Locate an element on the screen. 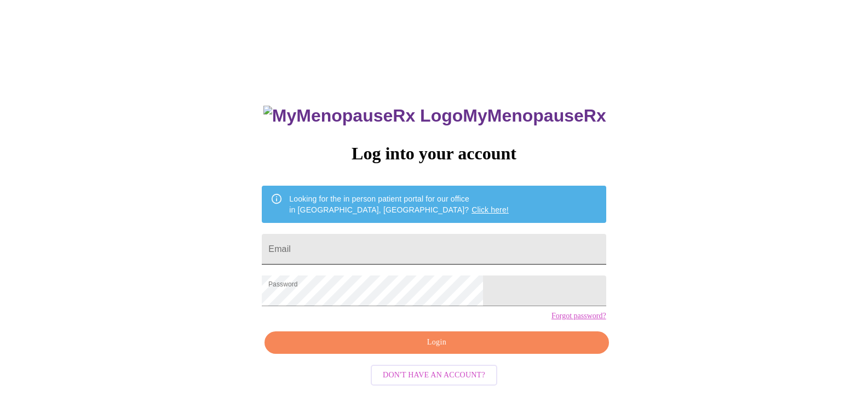  a: Click here! is located at coordinates (490, 210).